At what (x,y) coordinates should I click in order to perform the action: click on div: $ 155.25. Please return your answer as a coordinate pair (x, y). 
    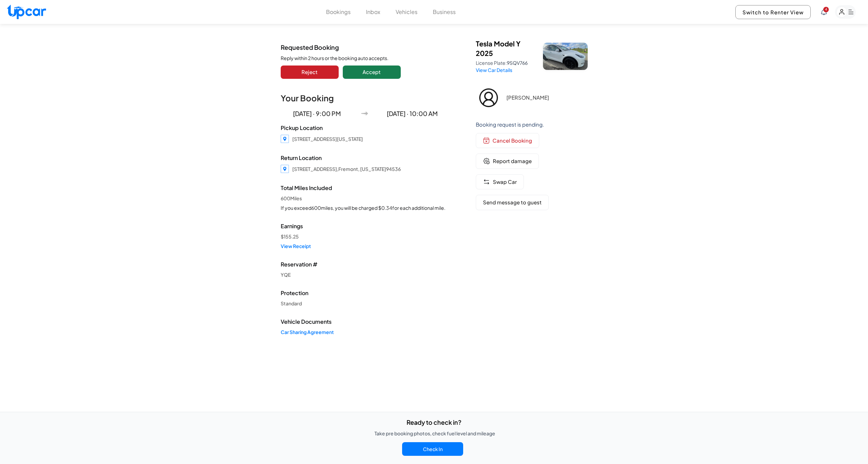
    Looking at the image, I should click on (365, 237).